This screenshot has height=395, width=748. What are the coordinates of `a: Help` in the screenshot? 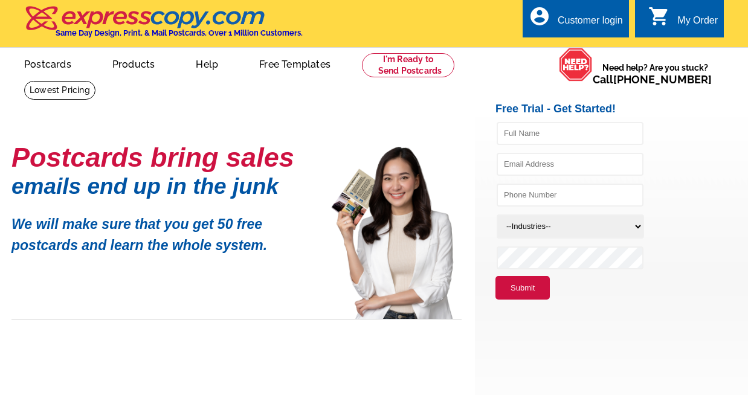 It's located at (207, 63).